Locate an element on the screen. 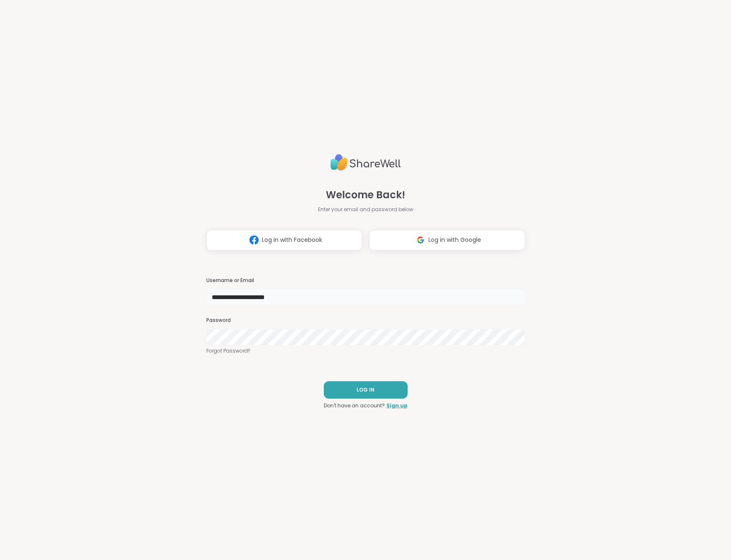 Image resolution: width=731 pixels, height=560 pixels. a: Sign up is located at coordinates (397, 406).